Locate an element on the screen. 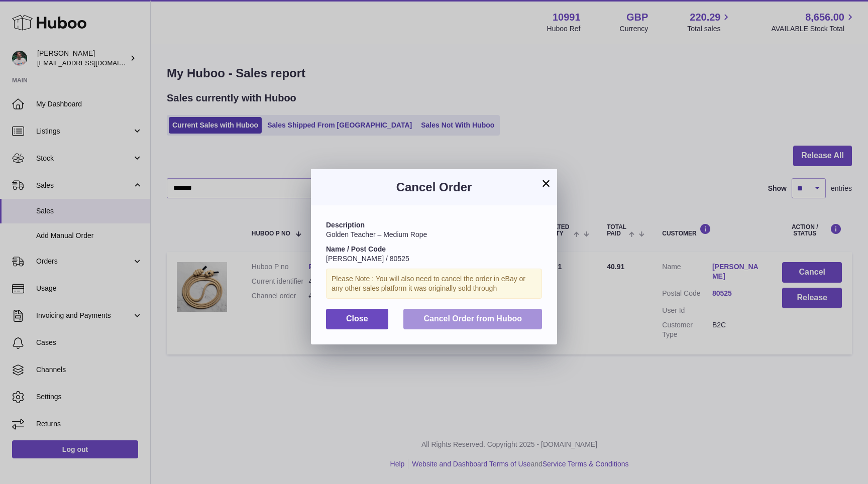 The height and width of the screenshot is (484, 868). h3: Cancel Order is located at coordinates (434, 188).